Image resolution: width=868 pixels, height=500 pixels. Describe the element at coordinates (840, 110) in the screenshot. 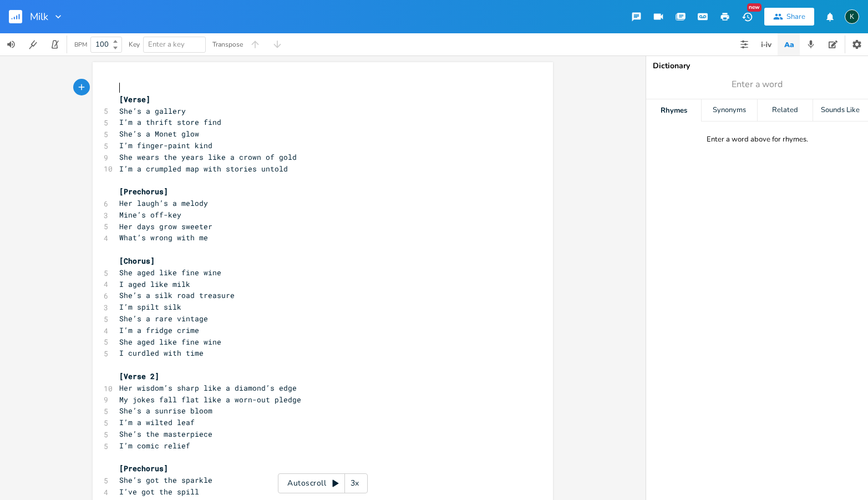

I see `div: Sounds Like` at that location.